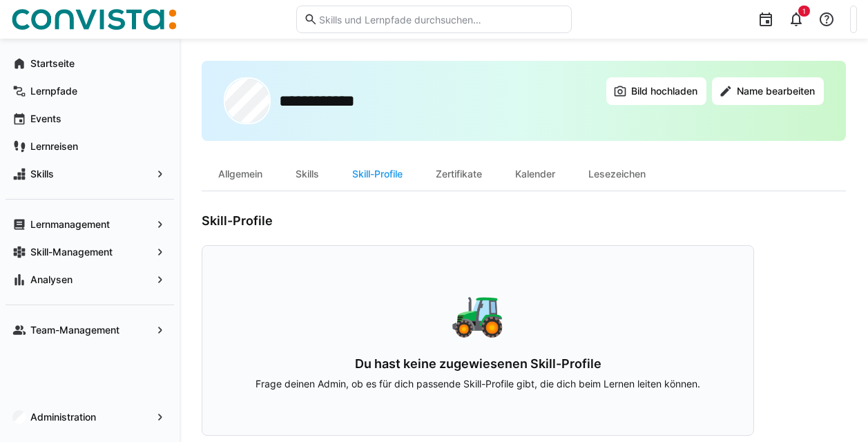 This screenshot has height=442, width=868. I want to click on div: Allgemein, so click(240, 174).